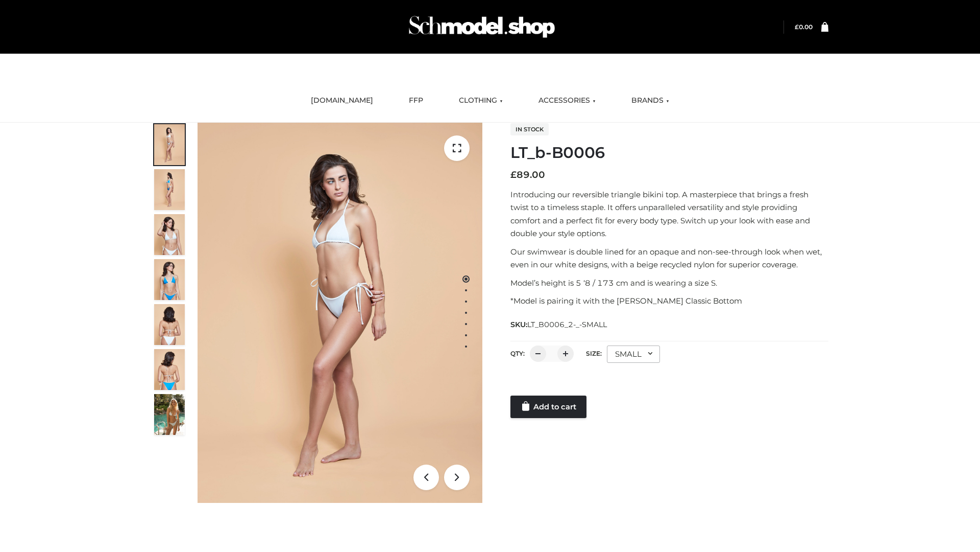  Describe the element at coordinates (669, 214) in the screenshot. I see `p: Introducing our reversible triangle bikini top. A masterpiece that brings a fresh twist to a time...` at that location.